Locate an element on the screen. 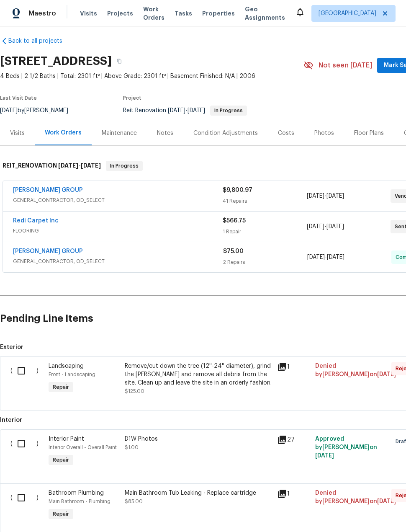  div: Maintenance is located at coordinates (119, 133).